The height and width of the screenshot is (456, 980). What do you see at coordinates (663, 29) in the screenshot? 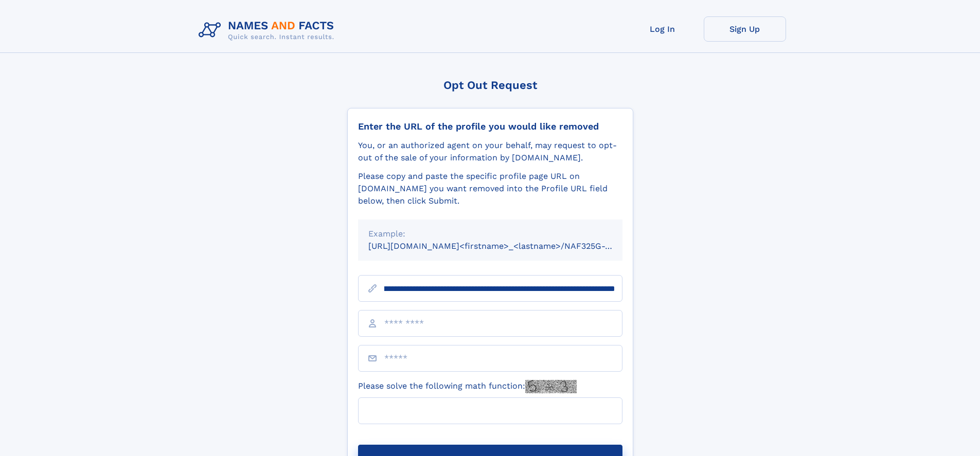
I see `a: Log In` at bounding box center [663, 29].